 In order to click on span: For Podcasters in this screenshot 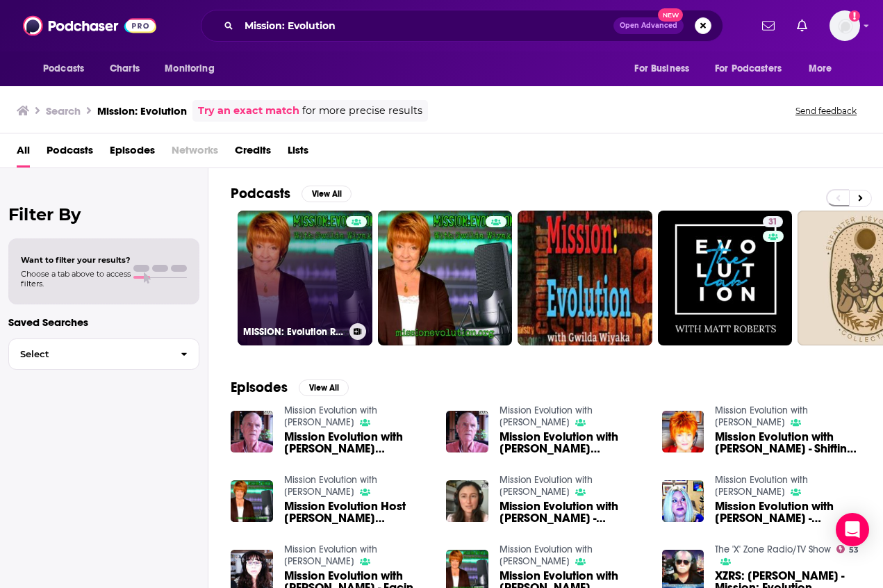, I will do `click(748, 69)`.